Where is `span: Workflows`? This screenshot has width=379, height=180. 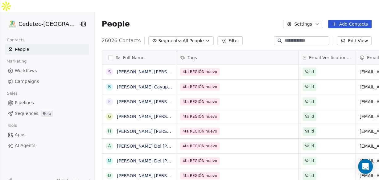 span: Workflows is located at coordinates (26, 71).